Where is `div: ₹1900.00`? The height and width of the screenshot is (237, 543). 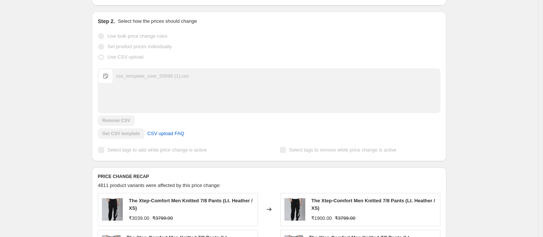 div: ₹1900.00 is located at coordinates (322, 219).